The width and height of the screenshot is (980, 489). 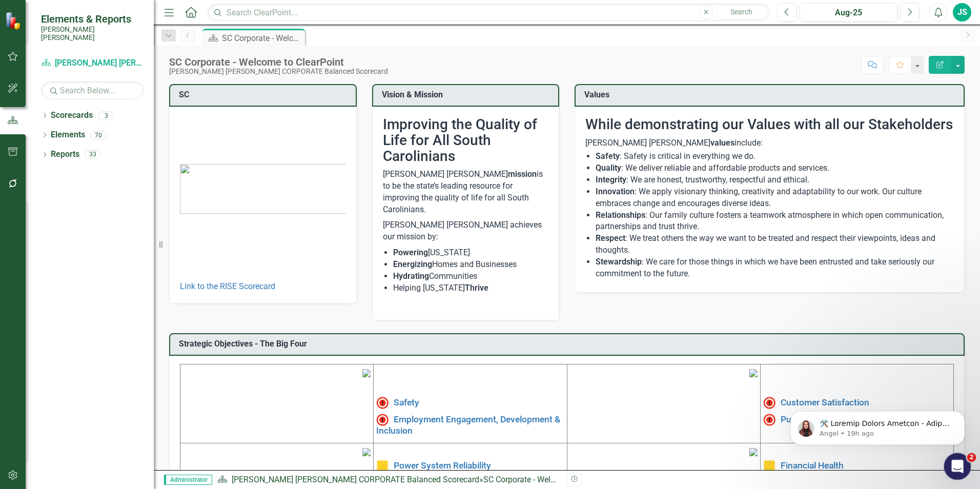 I want to click on img: mceclip3%20v3.png, so click(x=366, y=452).